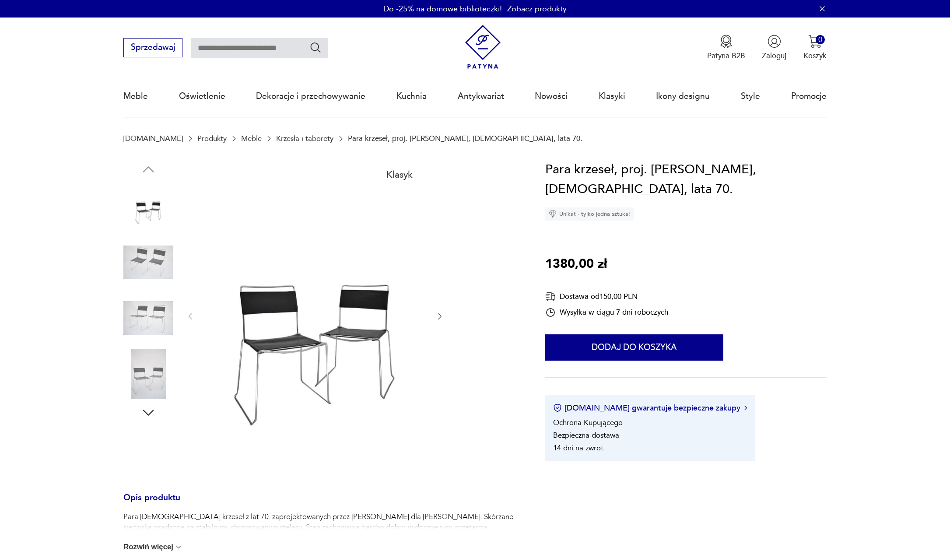 The width and height of the screenshot is (950, 551). What do you see at coordinates (153, 48) in the screenshot?
I see `a: Sprzedawaj` at bounding box center [153, 48].